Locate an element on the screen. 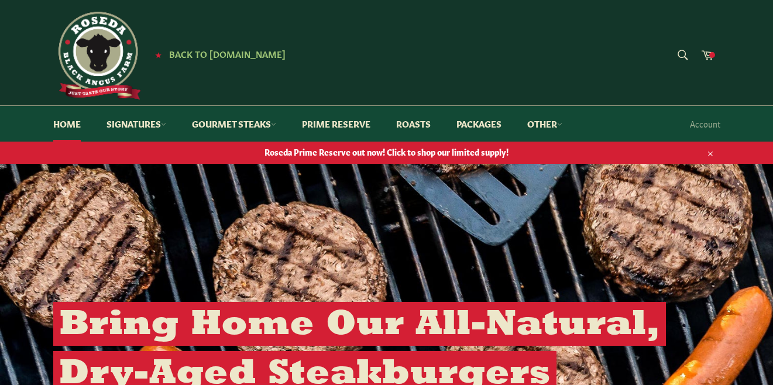 The width and height of the screenshot is (773, 385). a: Account is located at coordinates (705, 124).